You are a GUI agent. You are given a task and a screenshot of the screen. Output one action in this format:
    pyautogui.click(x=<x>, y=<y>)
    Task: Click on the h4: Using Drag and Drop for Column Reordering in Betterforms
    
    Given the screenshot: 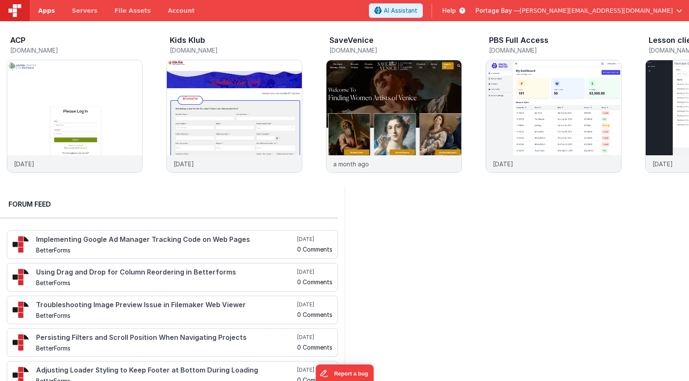 What is the action you would take?
    pyautogui.click(x=166, y=273)
    